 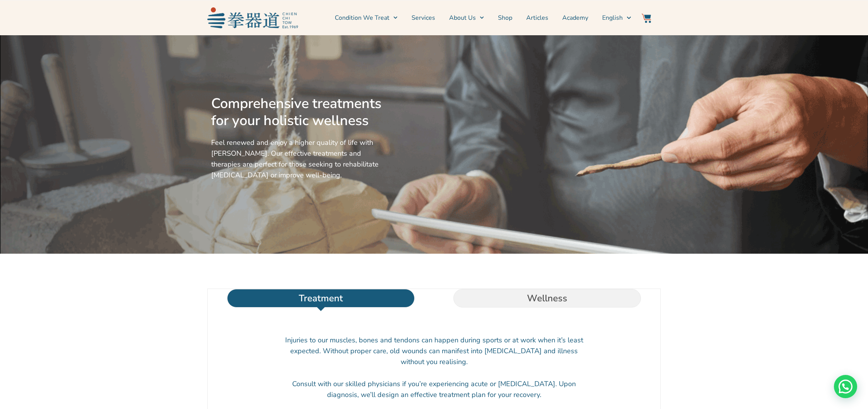 What do you see at coordinates (366, 18) in the screenshot?
I see `a: Condition We Treat` at bounding box center [366, 18].